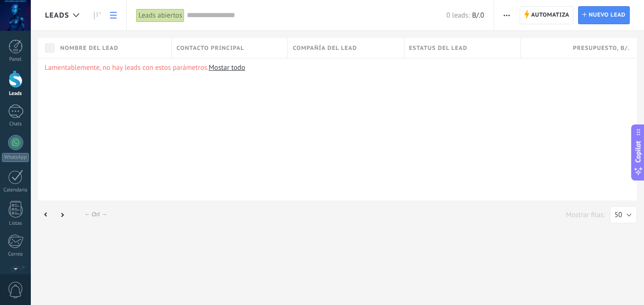 Image resolution: width=644 pixels, height=305 pixels. Describe the element at coordinates (113, 15) in the screenshot. I see `a: Lista` at that location.